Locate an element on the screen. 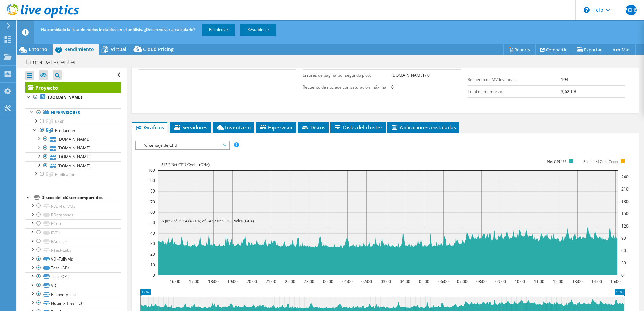 Image resolution: width=644 pixels, height=311 pixels. h1: TirmaDatacenter is located at coordinates (54, 62).